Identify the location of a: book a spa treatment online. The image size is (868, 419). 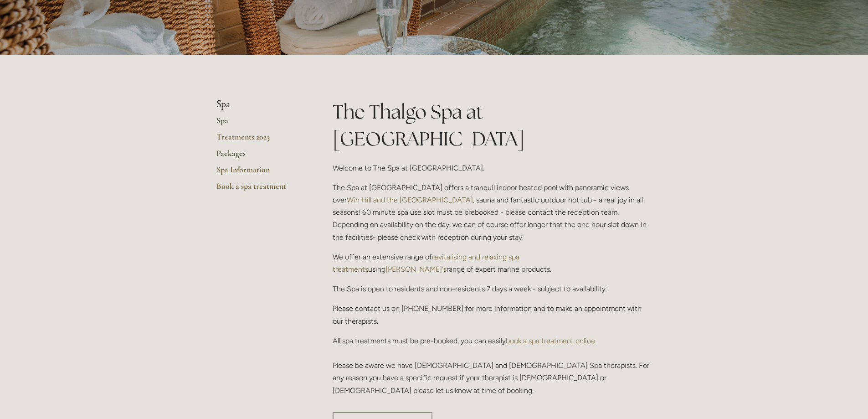
(550, 340).